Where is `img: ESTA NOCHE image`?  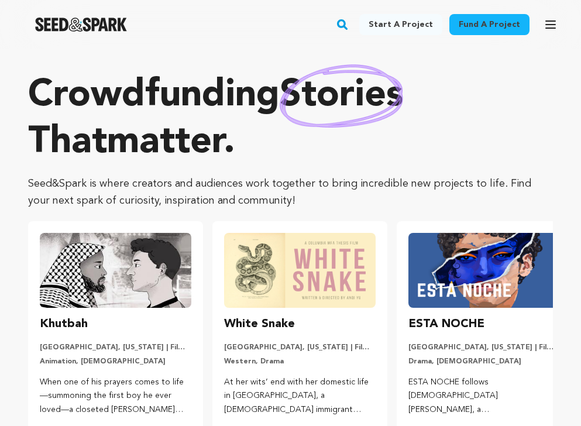
img: ESTA NOCHE image is located at coordinates (484, 270).